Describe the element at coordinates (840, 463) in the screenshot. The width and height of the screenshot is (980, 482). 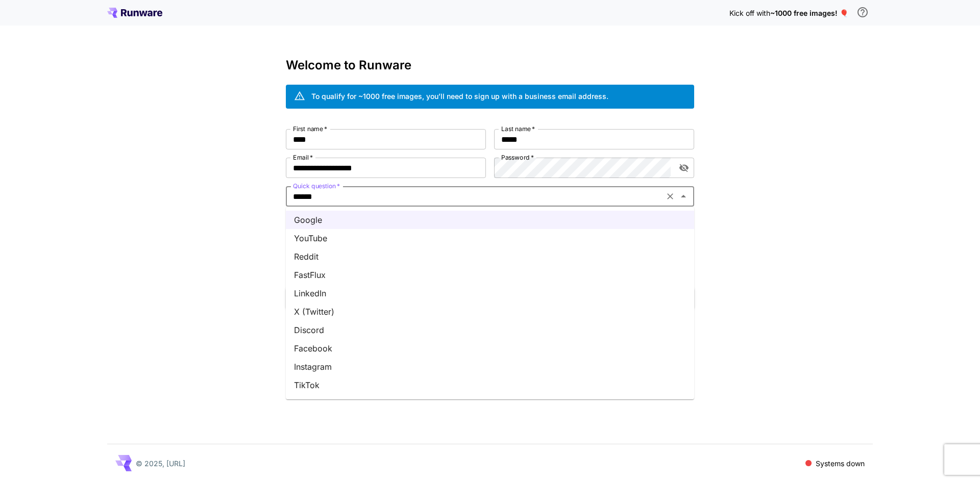
I see `p: Systems down` at that location.